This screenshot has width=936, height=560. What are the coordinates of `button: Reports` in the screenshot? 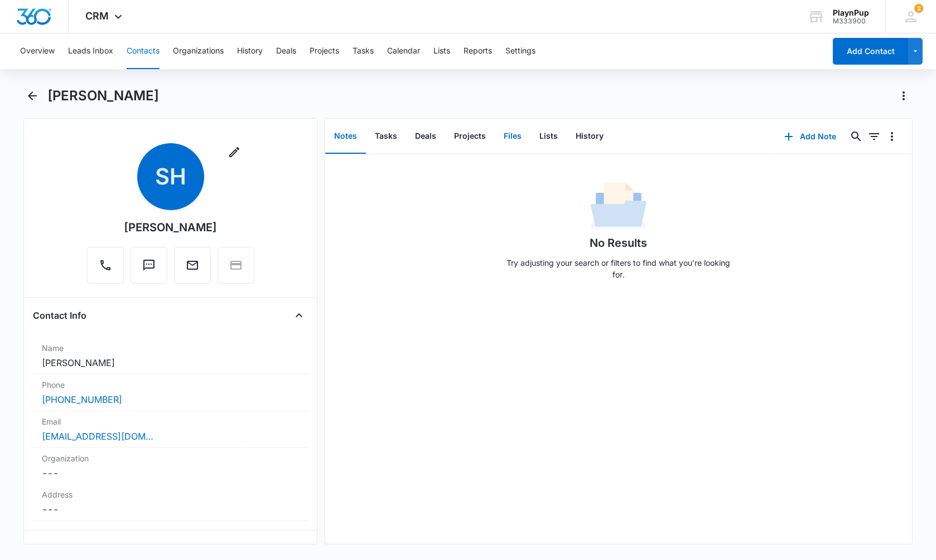 It's located at (478, 51).